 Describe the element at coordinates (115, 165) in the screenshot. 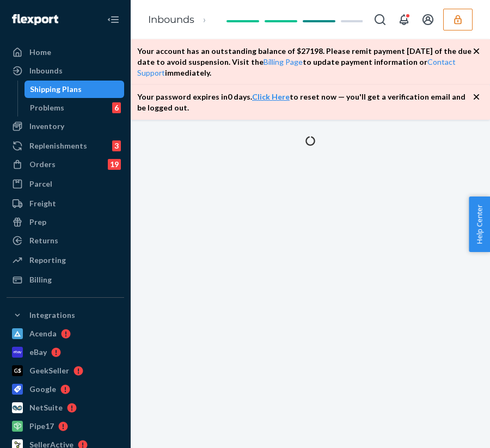

I see `div: 19` at that location.